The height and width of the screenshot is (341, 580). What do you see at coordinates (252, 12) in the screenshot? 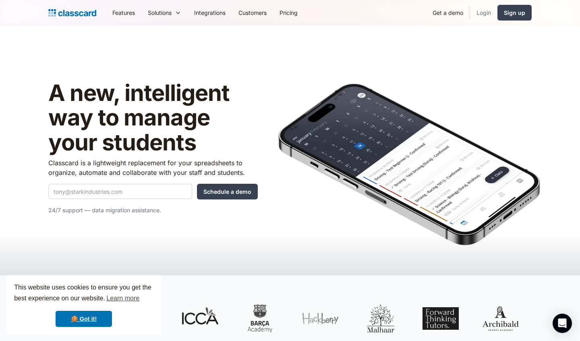
I see `a: Customers` at bounding box center [252, 12].